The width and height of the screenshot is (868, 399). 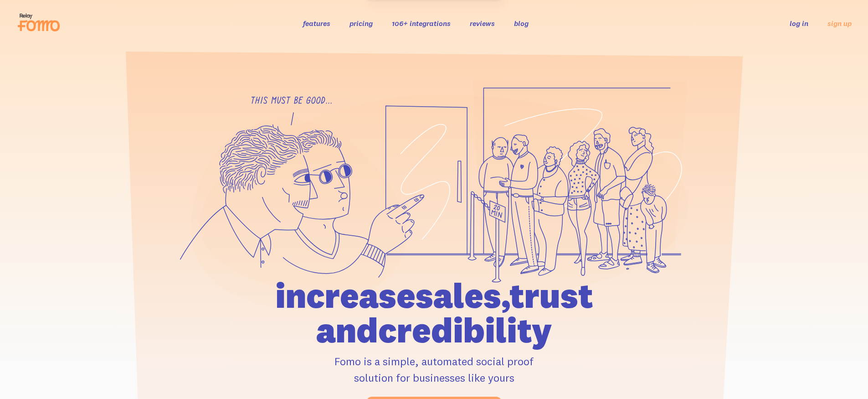 What do you see at coordinates (317, 23) in the screenshot?
I see `a: features` at bounding box center [317, 23].